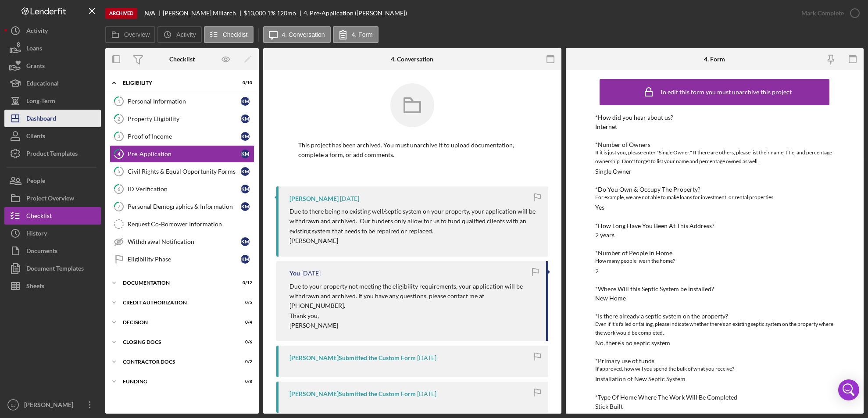 Image resolution: width=868 pixels, height=418 pixels. What do you see at coordinates (176, 302) in the screenshot?
I see `div: CREDIT AUTHORIZATION` at bounding box center [176, 302].